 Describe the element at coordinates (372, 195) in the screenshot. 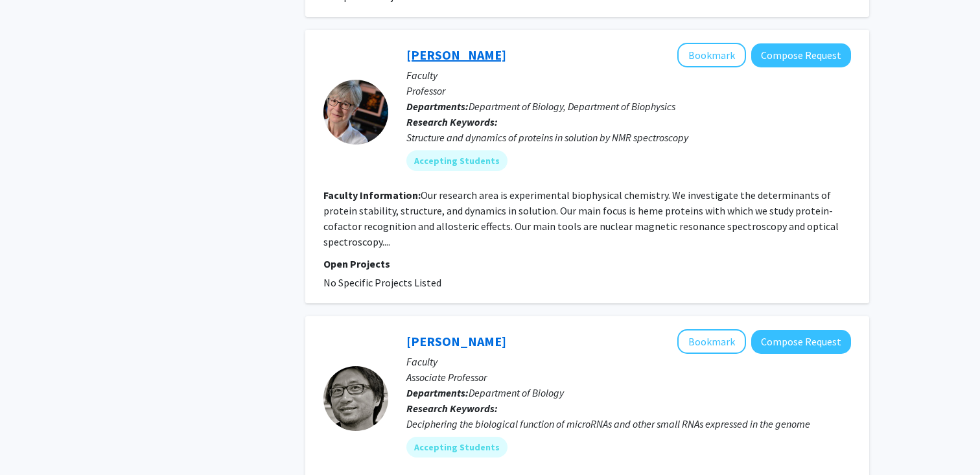

I see `b: Faculty Information:` at that location.